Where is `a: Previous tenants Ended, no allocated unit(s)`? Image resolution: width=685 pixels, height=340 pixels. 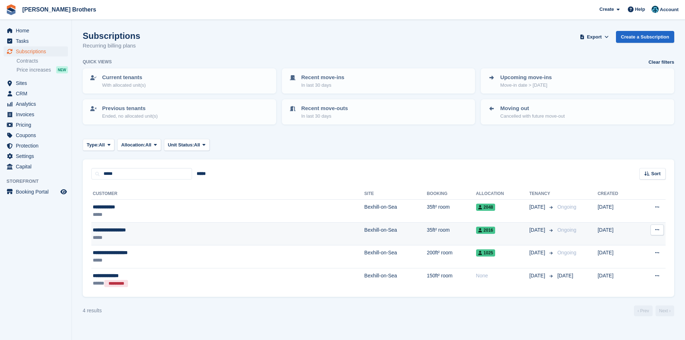 a: Previous tenants Ended, no allocated unit(s) is located at coordinates (179, 112).